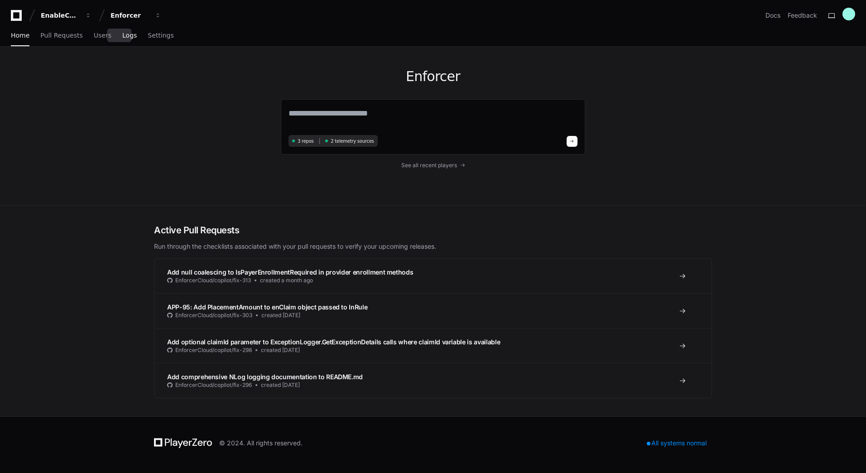  I want to click on p: Run through the checklists associated with your pull requests to verify your upcoming releases., so click(433, 246).